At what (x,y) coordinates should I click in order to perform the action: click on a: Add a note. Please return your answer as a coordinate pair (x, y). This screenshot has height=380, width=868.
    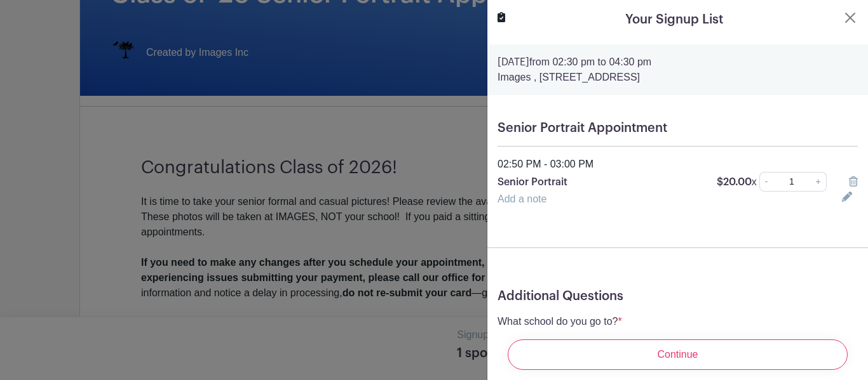
    Looking at the image, I should click on (522, 199).